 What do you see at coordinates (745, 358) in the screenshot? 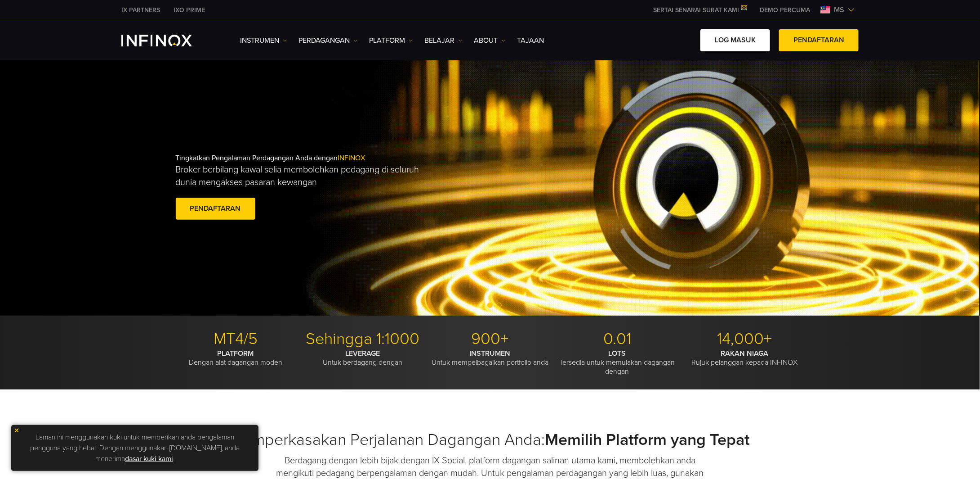
I see `p: Rujuk pelanggan kepada INFINOX` at bounding box center [745, 358].